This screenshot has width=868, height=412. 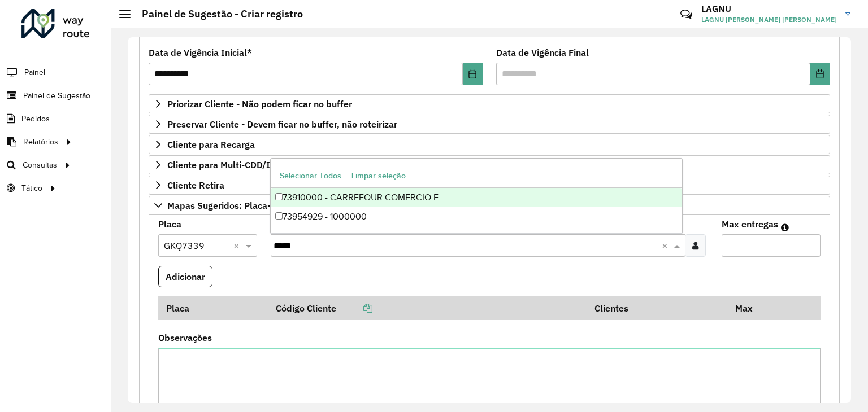 I want to click on a: Preservar Cliente - Devem ficar no buffer, não roteirizar, so click(x=489, y=124).